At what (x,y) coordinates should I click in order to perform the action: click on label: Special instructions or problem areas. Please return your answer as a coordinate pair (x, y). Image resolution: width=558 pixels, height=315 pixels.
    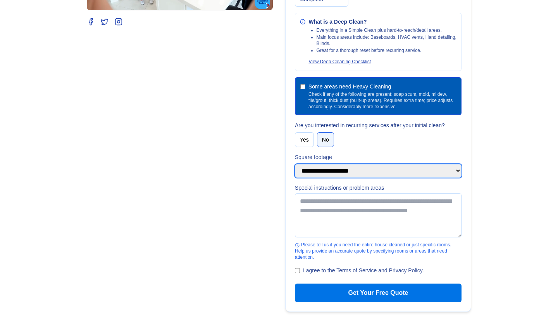
    Looking at the image, I should click on (378, 188).